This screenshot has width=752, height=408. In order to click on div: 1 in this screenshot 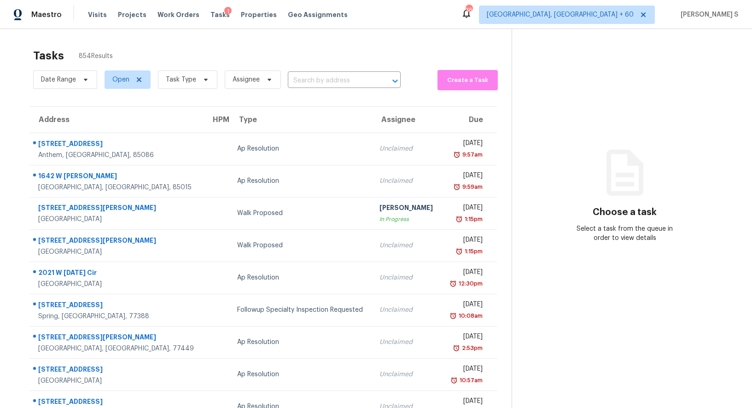, I will do `click(228, 12)`.